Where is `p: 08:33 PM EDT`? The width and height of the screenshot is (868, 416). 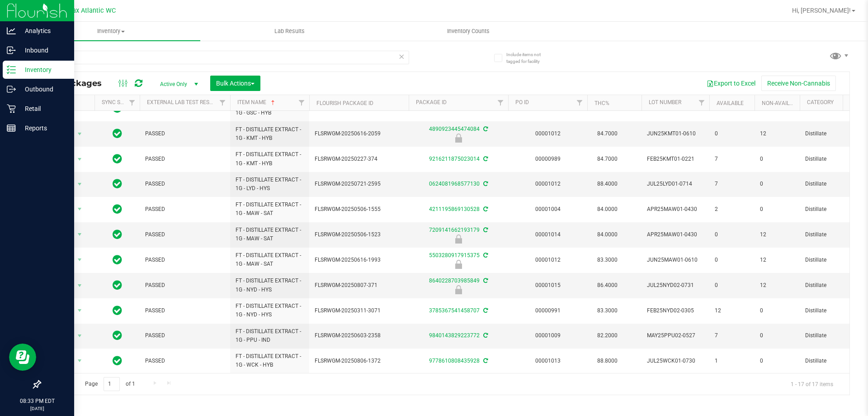 p: 08:33 PM EDT is located at coordinates (37, 401).